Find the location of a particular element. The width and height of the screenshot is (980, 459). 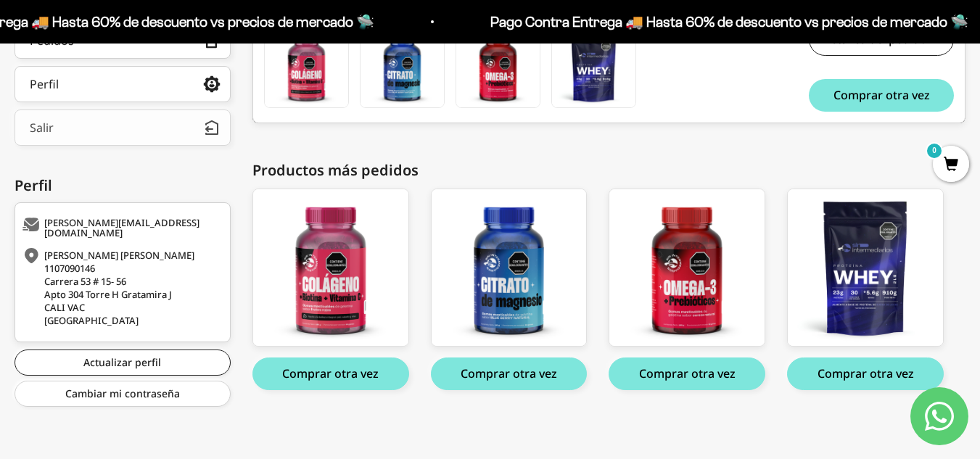

a: Actualizar perfil is located at coordinates (123, 363).